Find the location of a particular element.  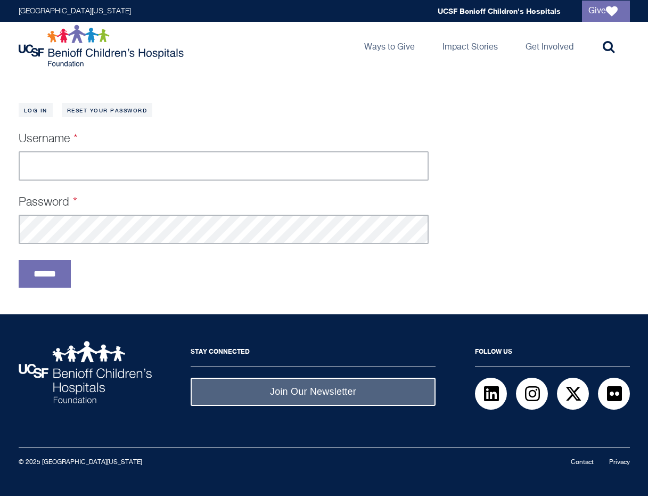

label: Password is located at coordinates (48, 202).